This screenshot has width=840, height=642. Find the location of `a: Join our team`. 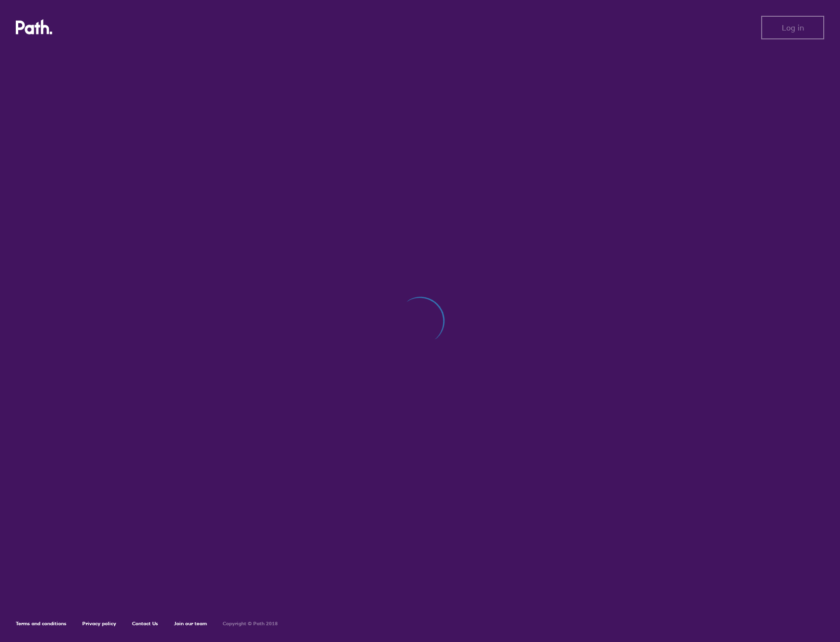

a: Join our team is located at coordinates (190, 623).